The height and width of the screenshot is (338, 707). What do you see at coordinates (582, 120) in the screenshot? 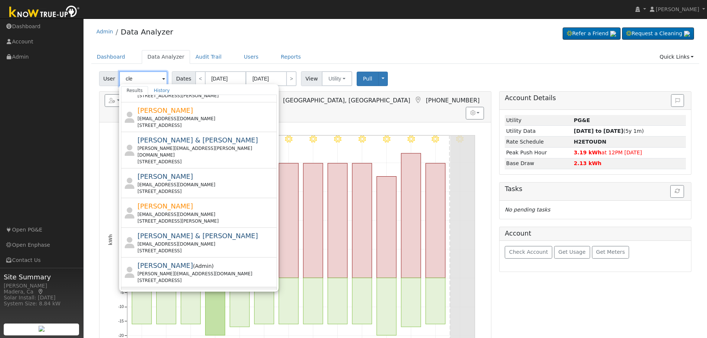
I see `strong: ID: 16378205, authorized: 03/12/25` at bounding box center [582, 120].